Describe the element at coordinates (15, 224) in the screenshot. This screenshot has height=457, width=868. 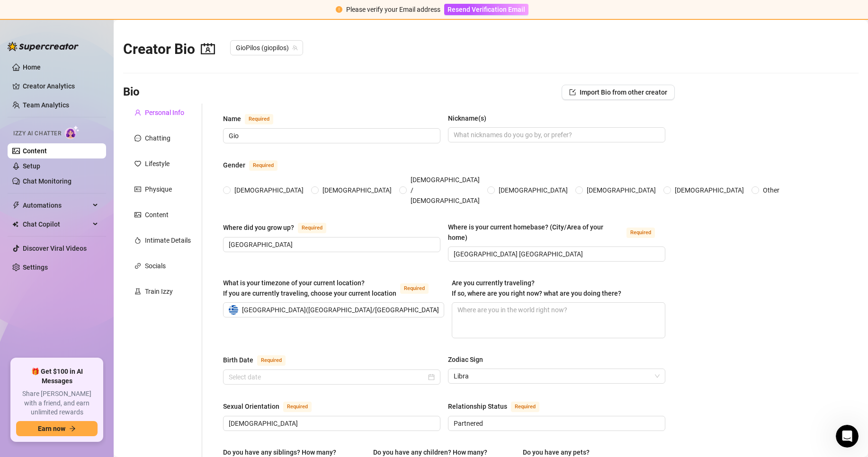
I see `img: Chat Copilot` at that location.